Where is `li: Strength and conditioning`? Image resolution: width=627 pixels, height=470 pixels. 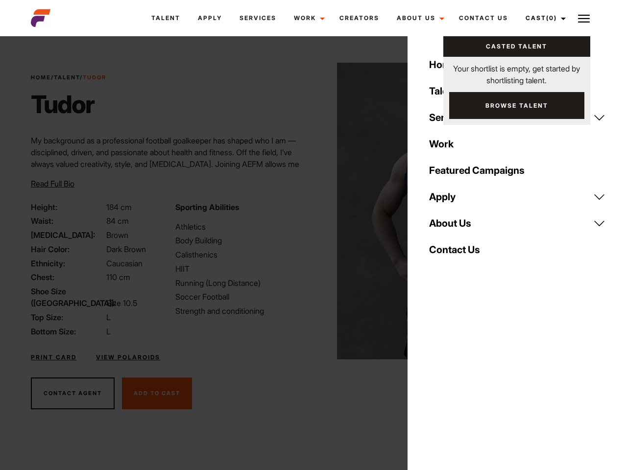 li: Strength and conditioning is located at coordinates (241, 311).